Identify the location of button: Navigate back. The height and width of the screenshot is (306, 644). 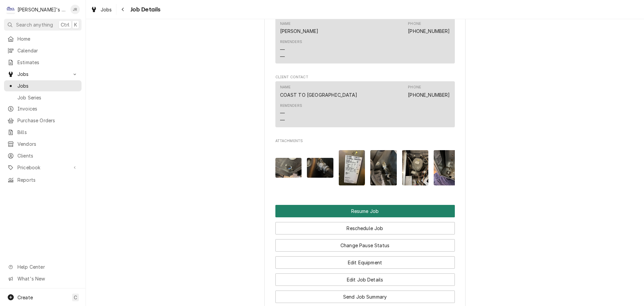
(123, 9).